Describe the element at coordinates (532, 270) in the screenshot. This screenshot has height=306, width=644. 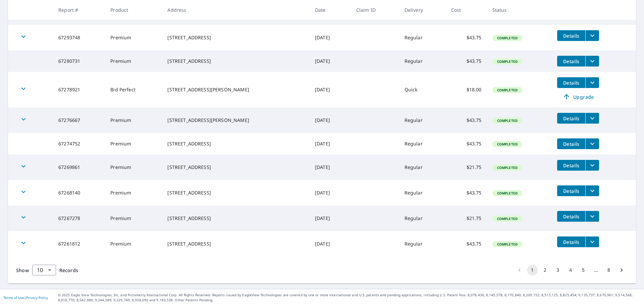
I see `button: page 1` at that location.